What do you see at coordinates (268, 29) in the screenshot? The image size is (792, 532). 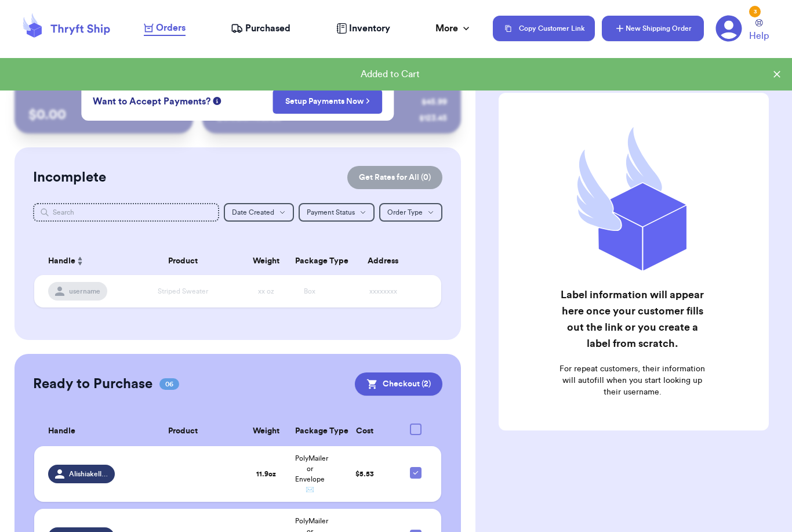 I see `span: Purchased` at bounding box center [268, 29].